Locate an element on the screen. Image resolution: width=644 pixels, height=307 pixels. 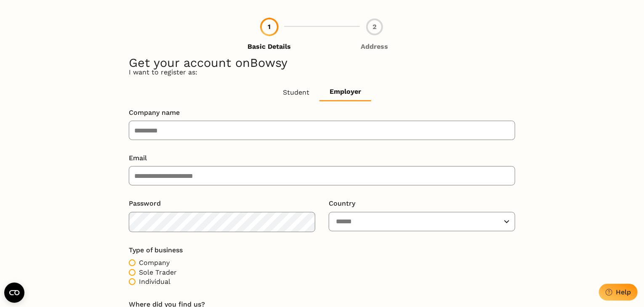
label: Password is located at coordinates (219, 204).